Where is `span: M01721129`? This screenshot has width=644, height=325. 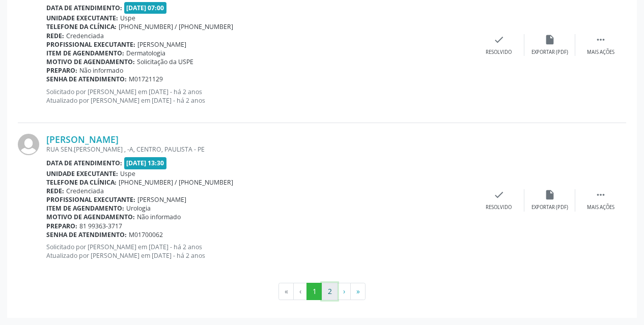
span: M01721129 is located at coordinates (145, 79).